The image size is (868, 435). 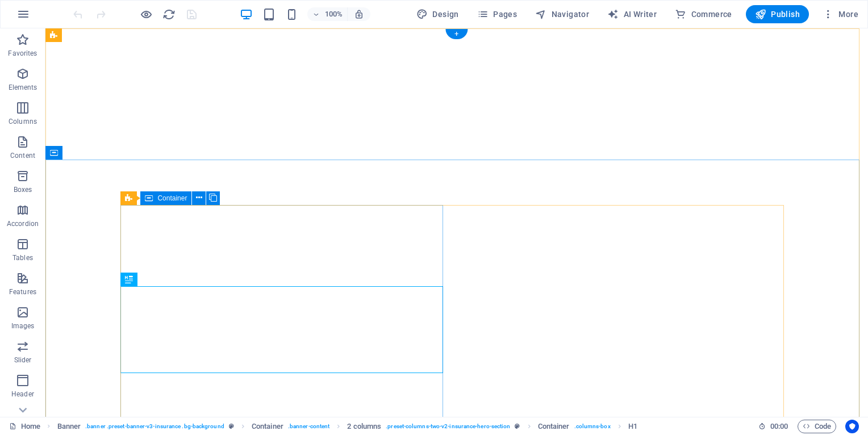 I want to click on p: Favorites, so click(x=22, y=54).